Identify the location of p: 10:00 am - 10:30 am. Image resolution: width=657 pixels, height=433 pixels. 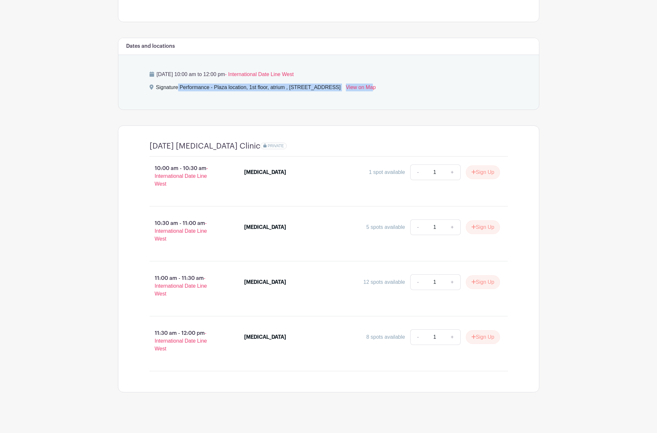
(187, 176).